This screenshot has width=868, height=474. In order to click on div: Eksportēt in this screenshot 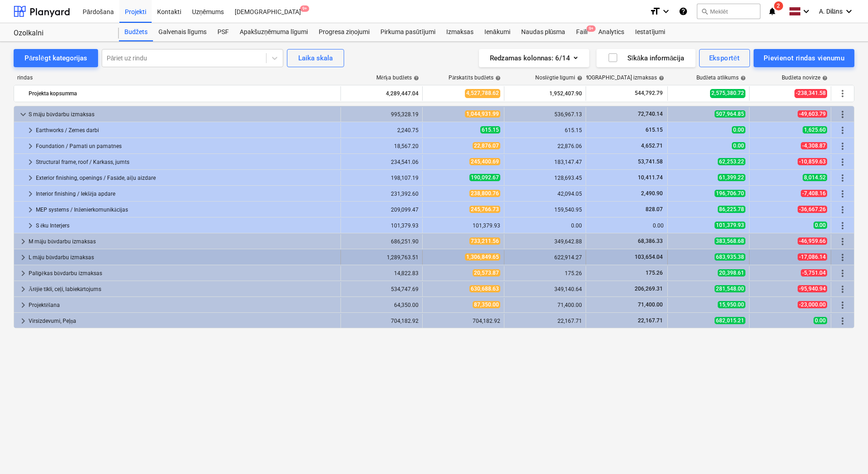, I will do `click(725, 58)`.